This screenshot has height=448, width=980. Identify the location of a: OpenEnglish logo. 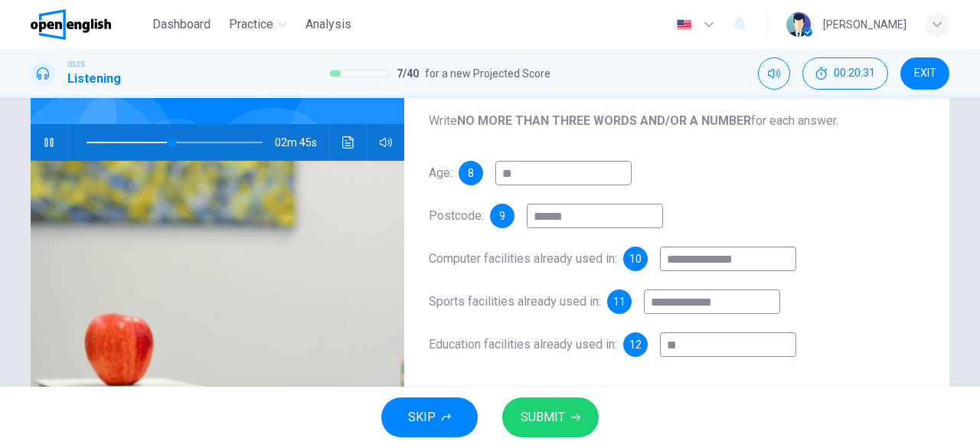
(88, 25).